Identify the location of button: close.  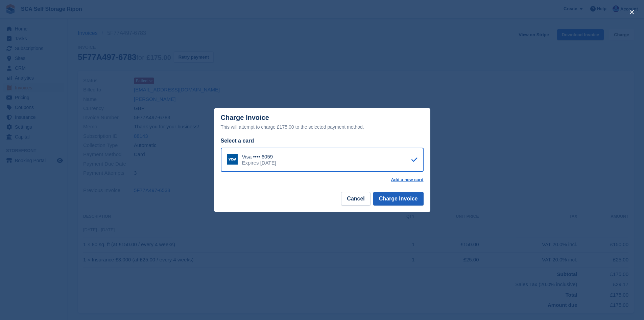
(632, 12).